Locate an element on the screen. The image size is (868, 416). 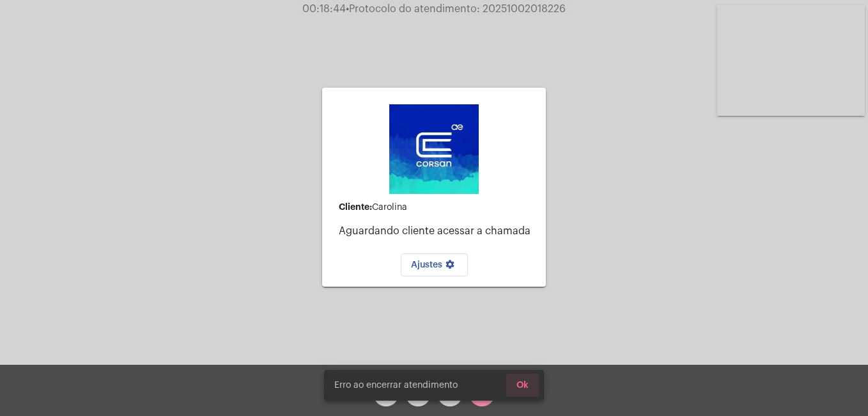
img: d4669ae0-8c07-2337-4f67-34b0df7f5ae4.jpeg is located at coordinates (434, 149).